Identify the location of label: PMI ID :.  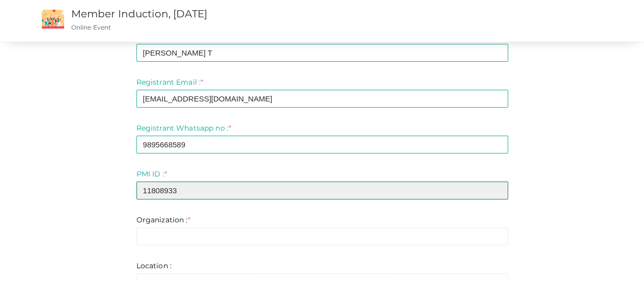
(152, 174).